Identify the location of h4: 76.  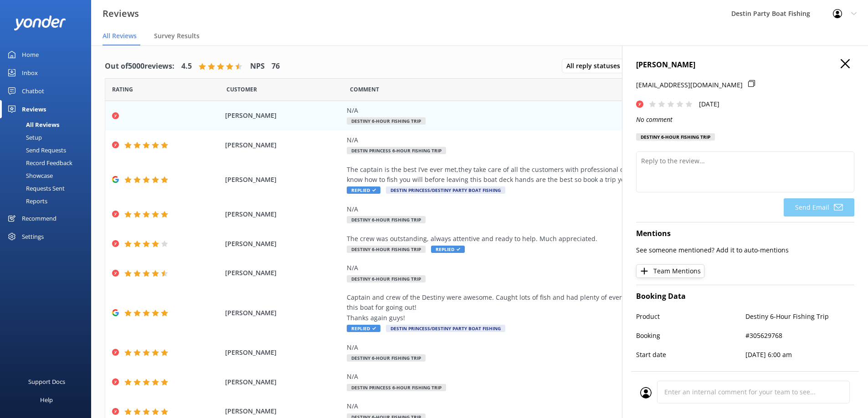
(276, 67).